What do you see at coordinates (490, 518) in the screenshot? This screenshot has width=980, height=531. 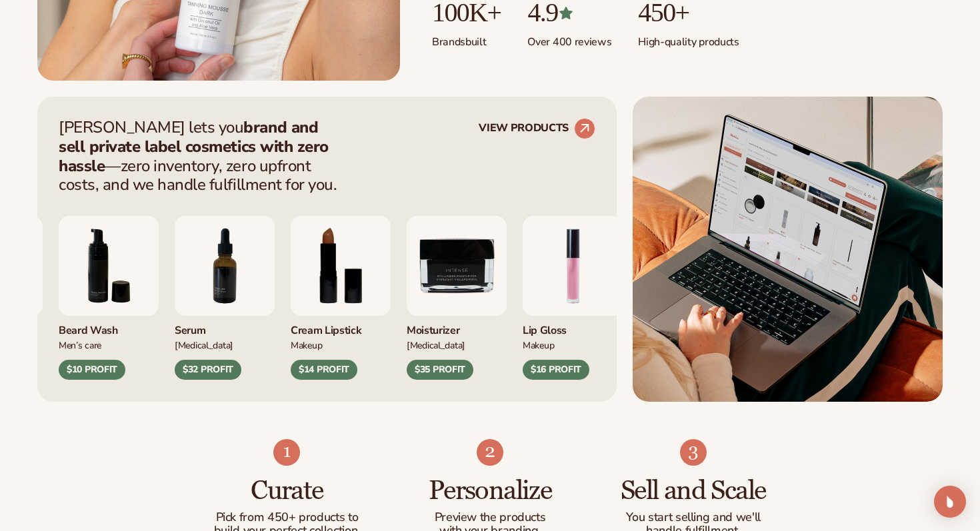 I see `p: Preview the products` at bounding box center [490, 518].